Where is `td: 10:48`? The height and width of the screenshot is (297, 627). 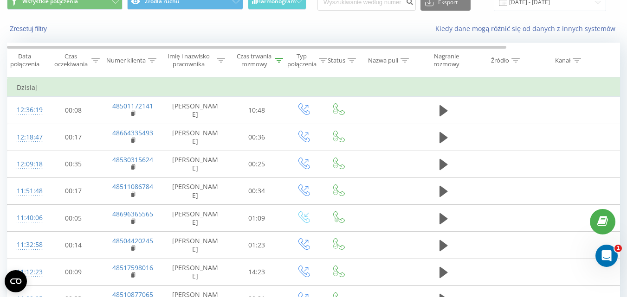
td: 10:48 is located at coordinates (256, 110).